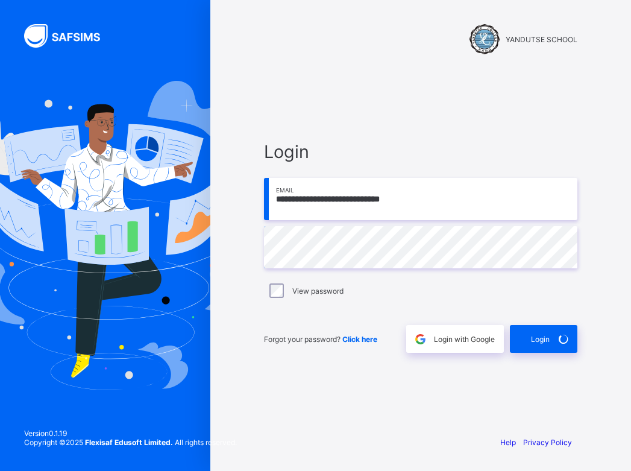 This screenshot has height=471, width=631. I want to click on a: Privacy Policy, so click(547, 442).